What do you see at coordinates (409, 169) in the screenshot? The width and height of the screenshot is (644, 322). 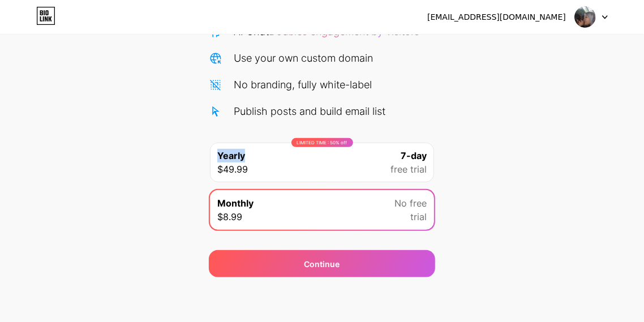 I see `span: free trial` at bounding box center [409, 169].